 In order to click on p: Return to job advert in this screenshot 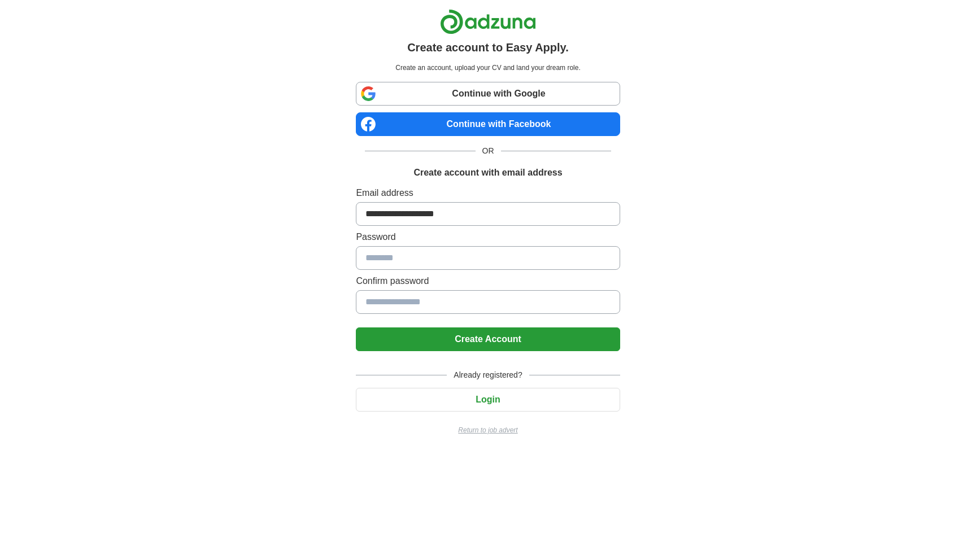, I will do `click(488, 430)`.